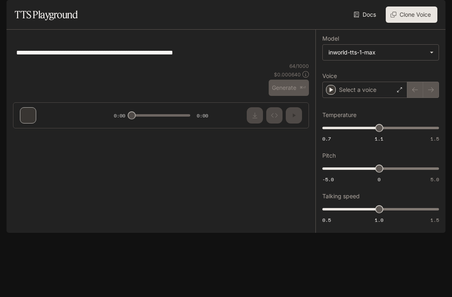  What do you see at coordinates (435, 179) in the screenshot?
I see `span: 5.0` at bounding box center [435, 179].